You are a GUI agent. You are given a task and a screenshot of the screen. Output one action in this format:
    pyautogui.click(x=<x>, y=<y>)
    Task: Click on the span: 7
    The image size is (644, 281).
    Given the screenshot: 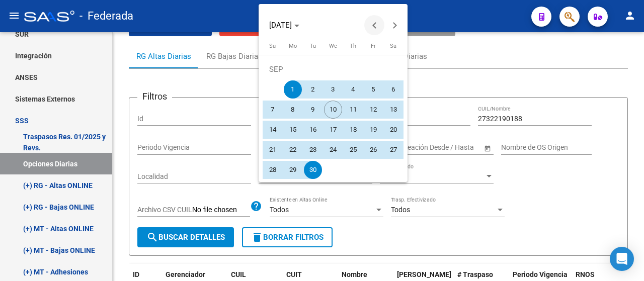 What is the action you would take?
    pyautogui.click(x=273, y=110)
    